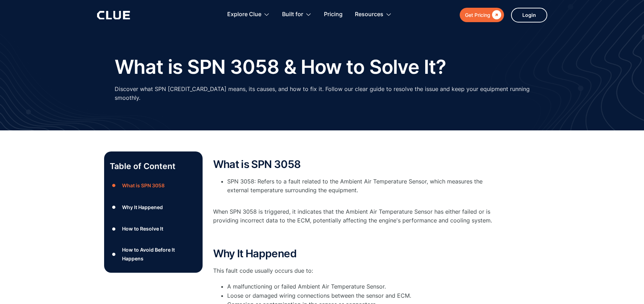  I want to click on a: ●Why It Happened, so click(153, 207).